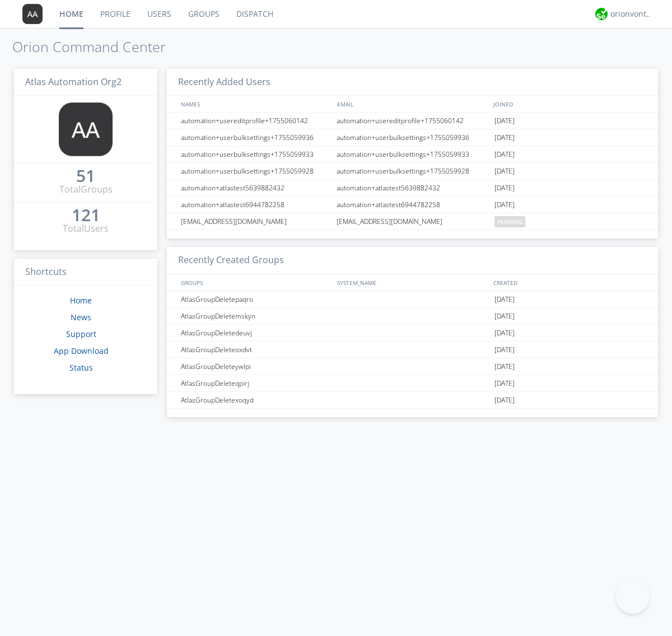 The image size is (672, 636). Describe the element at coordinates (255, 282) in the screenshot. I see `div: GROUPS` at that location.